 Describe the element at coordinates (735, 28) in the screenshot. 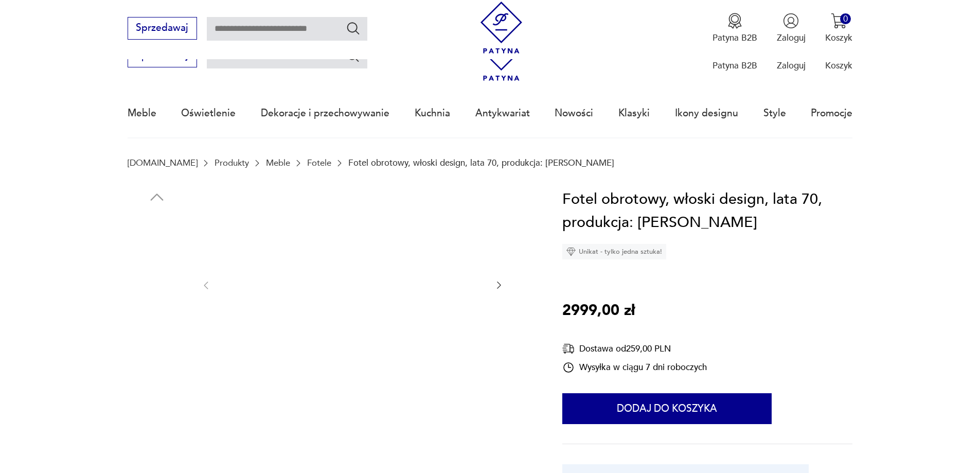

I see `a: Ikona medaluPatyna B2B` at that location.